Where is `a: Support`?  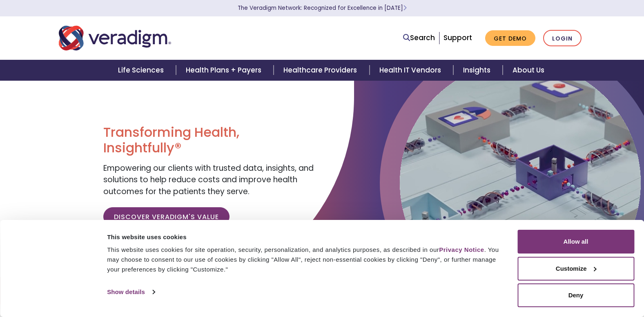
a: Support is located at coordinates (458, 38).